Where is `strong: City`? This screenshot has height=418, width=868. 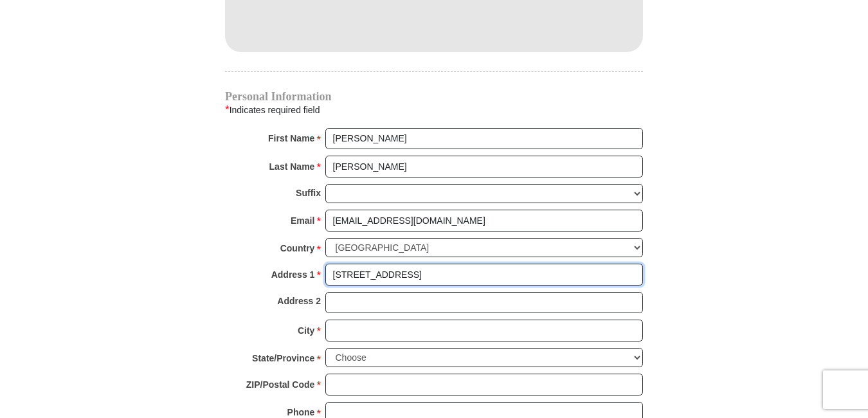
strong: City is located at coordinates (306, 331).